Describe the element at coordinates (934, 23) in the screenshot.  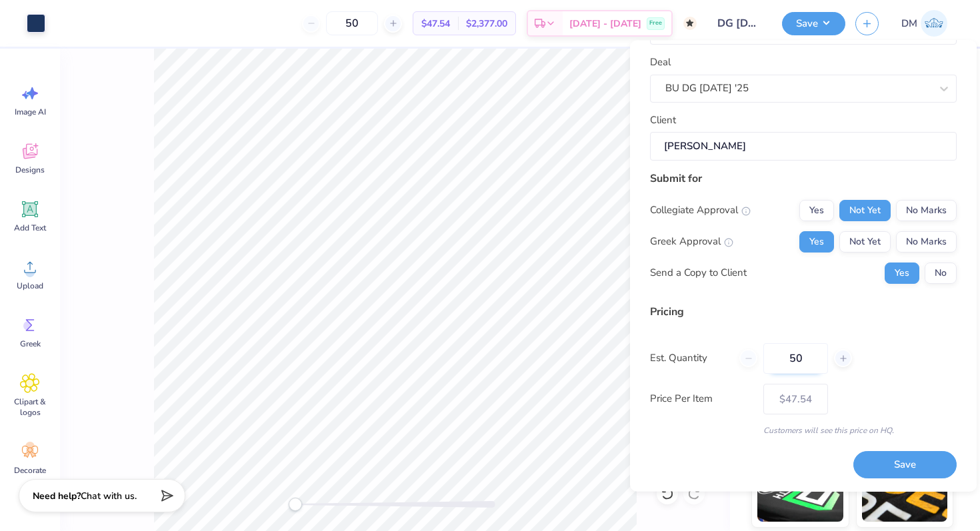
I see `img: Diana Malta` at that location.